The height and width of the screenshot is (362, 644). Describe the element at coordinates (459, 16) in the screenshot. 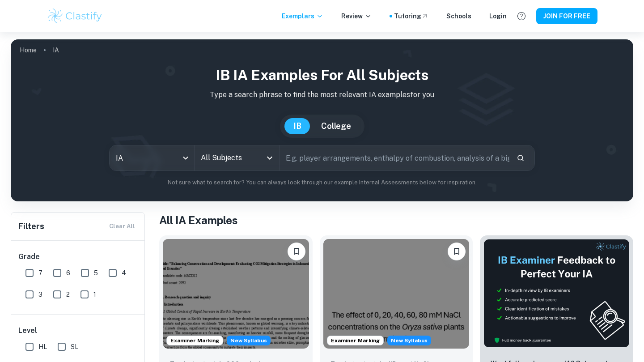

I see `div: Schools` at that location.